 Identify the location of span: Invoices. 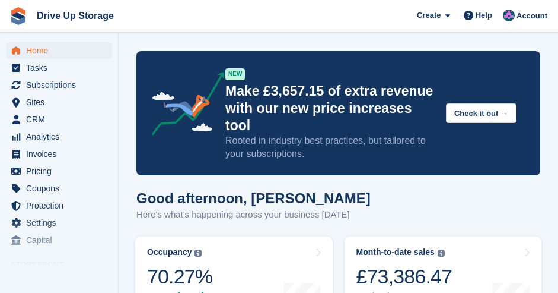
(62, 154).